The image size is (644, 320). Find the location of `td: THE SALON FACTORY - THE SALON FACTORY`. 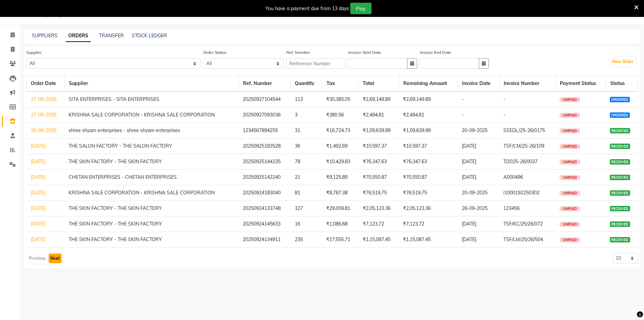

td: THE SALON FACTORY - THE SALON FACTORY is located at coordinates (152, 146).